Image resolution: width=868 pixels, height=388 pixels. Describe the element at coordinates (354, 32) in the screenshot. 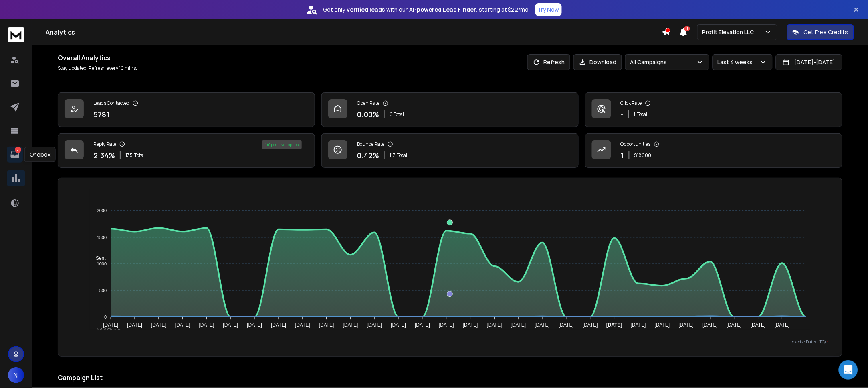

I see `h1: Analytics` at that location.